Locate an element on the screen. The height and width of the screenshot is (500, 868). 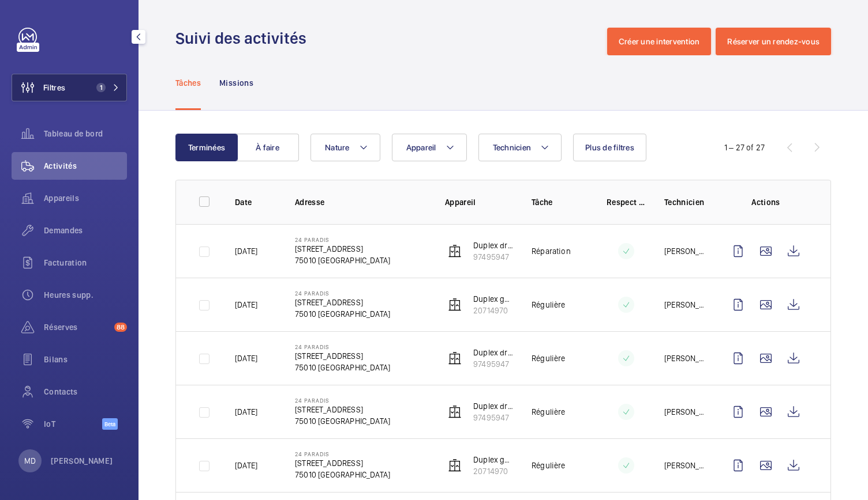
p: MD is located at coordinates (30, 461).